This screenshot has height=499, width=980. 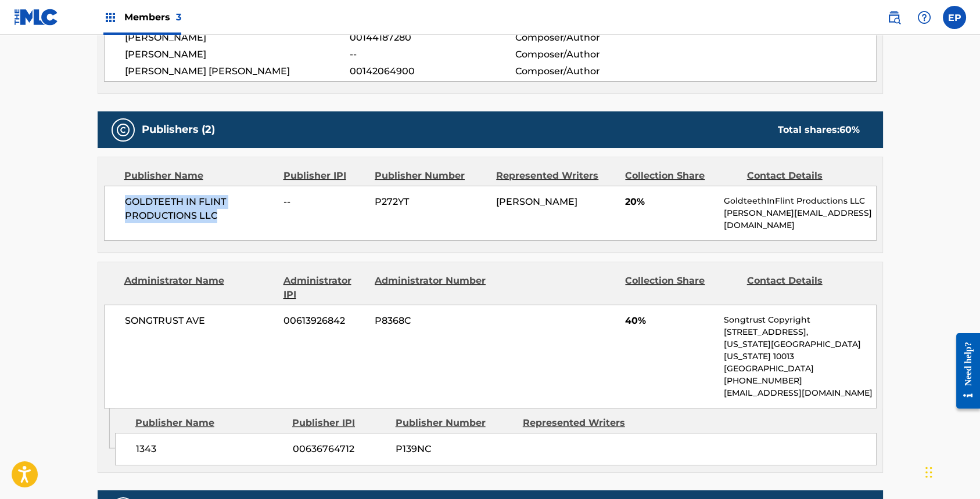 What do you see at coordinates (36, 17) in the screenshot?
I see `img: MLC Logo` at bounding box center [36, 17].